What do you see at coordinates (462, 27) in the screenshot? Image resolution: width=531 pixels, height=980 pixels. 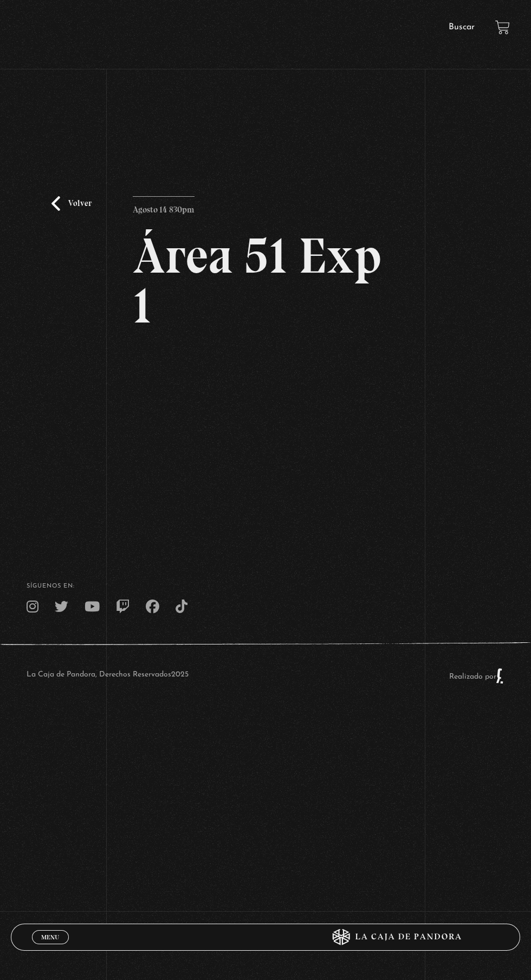 I see `a: Buscar` at bounding box center [462, 27].